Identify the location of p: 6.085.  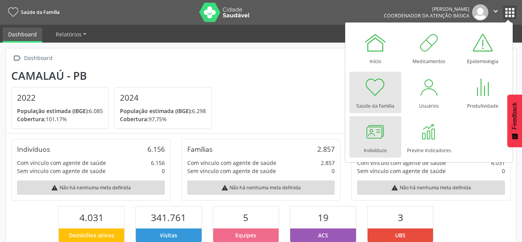
(60, 111).